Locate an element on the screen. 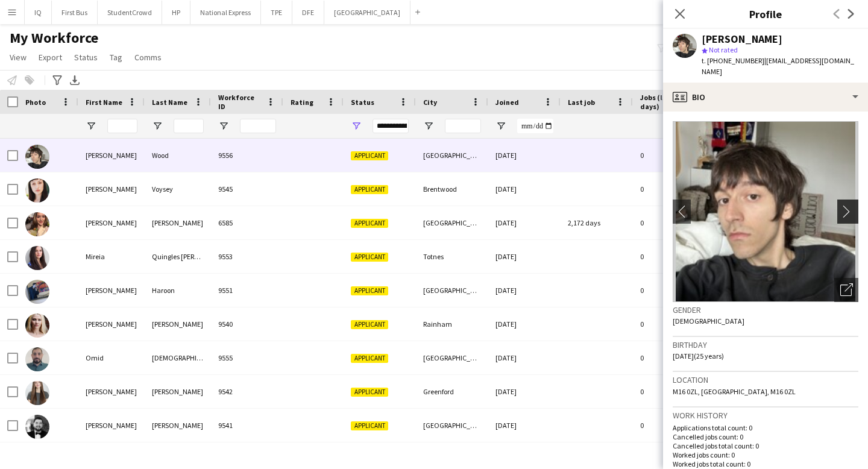 This screenshot has width=868, height=469. input: Last Name Filter Input is located at coordinates (189, 126).